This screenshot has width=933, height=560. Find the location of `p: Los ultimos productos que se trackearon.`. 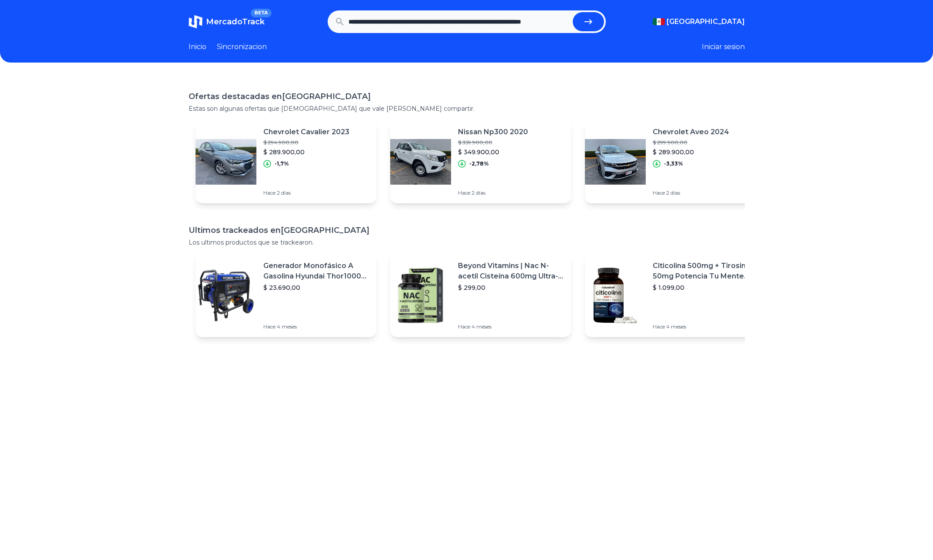

p: Los ultimos productos que se trackearon. is located at coordinates (467, 242).